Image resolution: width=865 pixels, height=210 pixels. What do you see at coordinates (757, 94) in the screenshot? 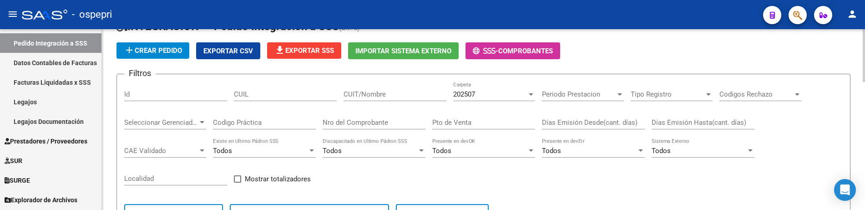
I see `span: Codigos Rechazo` at bounding box center [757, 94].